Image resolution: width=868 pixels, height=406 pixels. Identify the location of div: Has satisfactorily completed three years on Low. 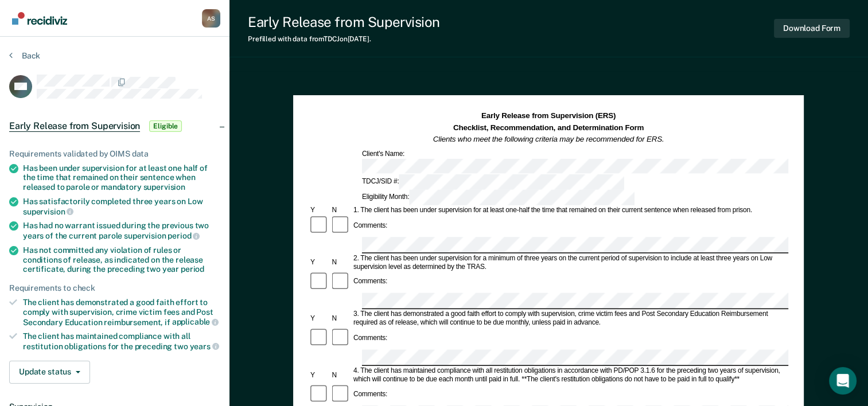
(121, 207).